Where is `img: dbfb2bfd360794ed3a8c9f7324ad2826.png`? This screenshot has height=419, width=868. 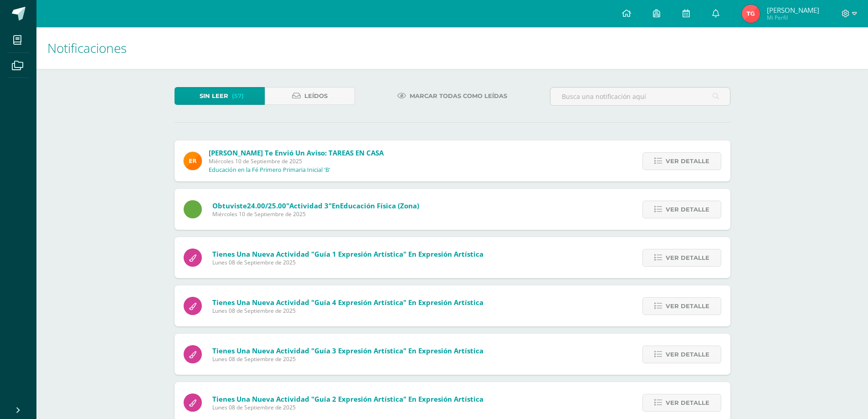
img: dbfb2bfd360794ed3a8c9f7324ad2826.png is located at coordinates (751, 14).